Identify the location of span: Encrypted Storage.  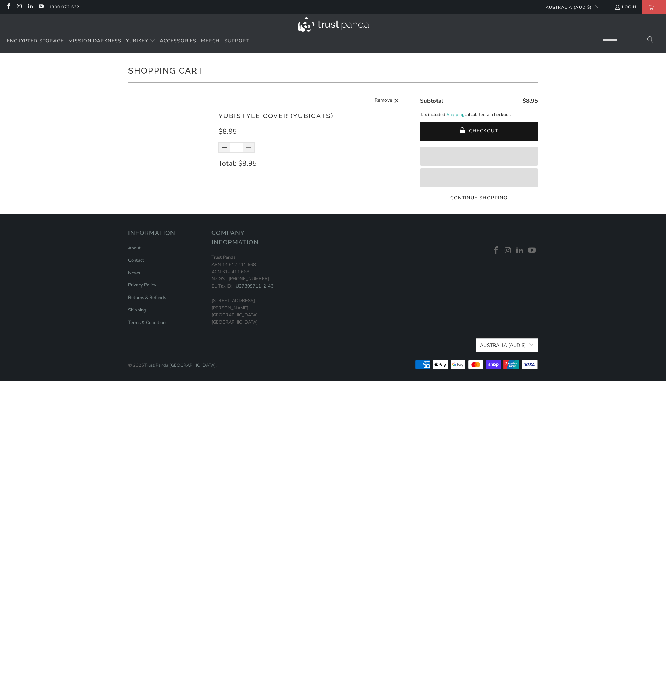
(35, 41).